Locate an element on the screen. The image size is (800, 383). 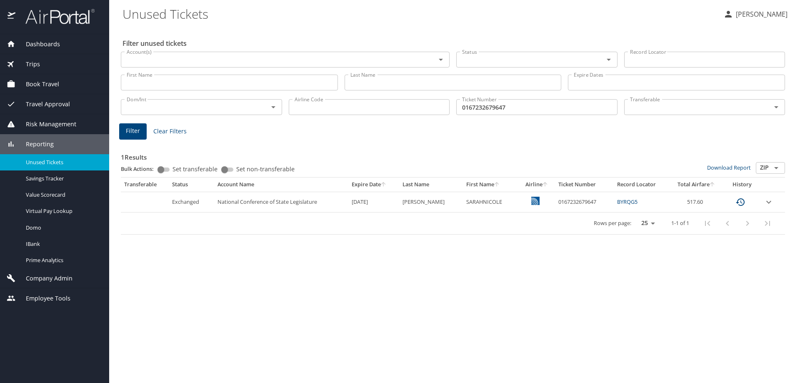
h3: 1 Results is located at coordinates (453, 155).